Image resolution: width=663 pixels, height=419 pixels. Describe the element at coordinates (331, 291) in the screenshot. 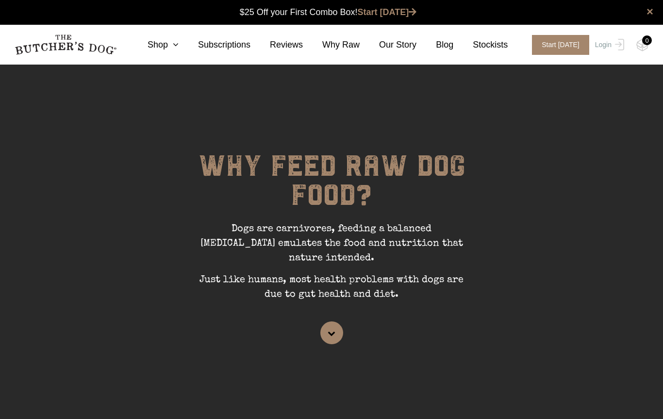

I see `p: Just like humans, most health problems with dogs are due to gut health and diet.` at that location.